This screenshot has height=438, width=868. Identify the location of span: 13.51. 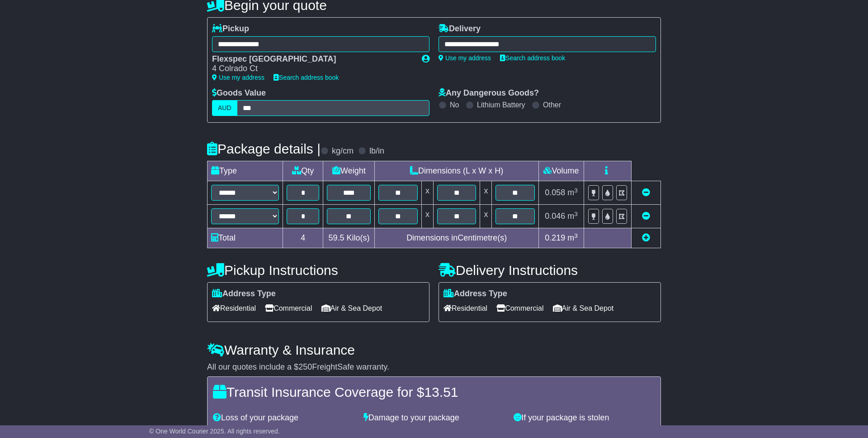
(441, 392).